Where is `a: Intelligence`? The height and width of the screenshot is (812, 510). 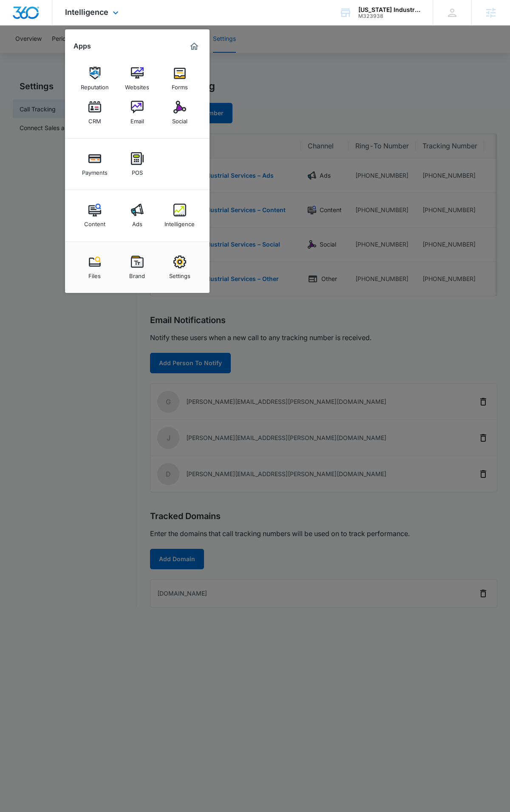 a: Intelligence is located at coordinates (180, 216).